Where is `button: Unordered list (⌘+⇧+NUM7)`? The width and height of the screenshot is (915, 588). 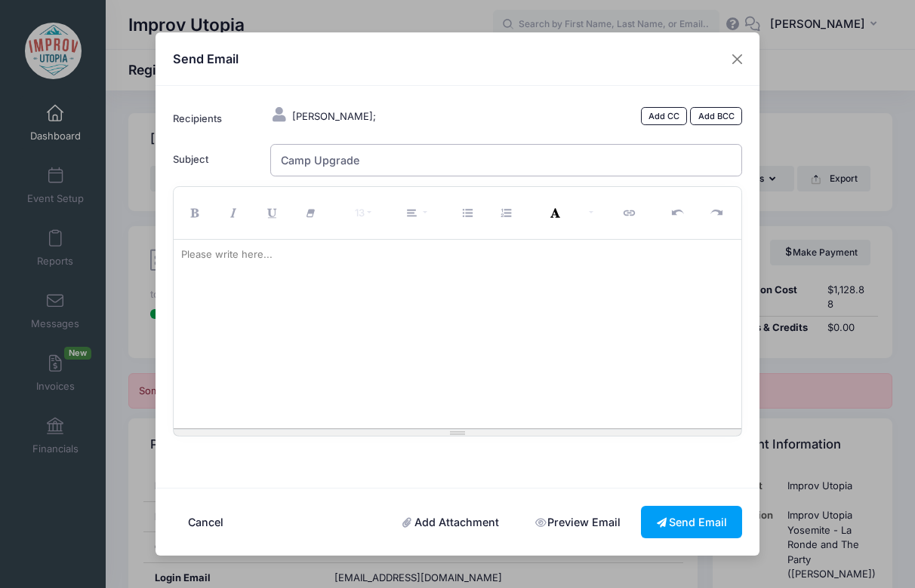 button: Unordered list (⌘+⇧+NUM7) is located at coordinates (470, 212).